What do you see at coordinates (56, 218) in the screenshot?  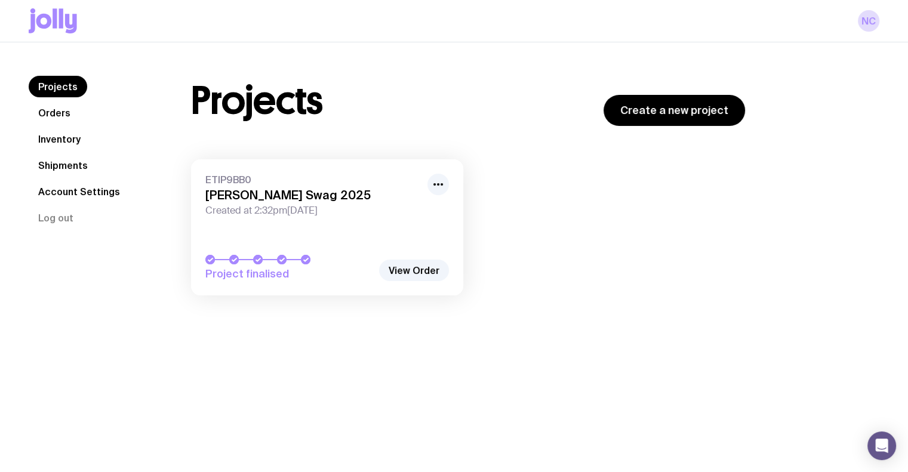 I see `button: Log out` at bounding box center [56, 218].